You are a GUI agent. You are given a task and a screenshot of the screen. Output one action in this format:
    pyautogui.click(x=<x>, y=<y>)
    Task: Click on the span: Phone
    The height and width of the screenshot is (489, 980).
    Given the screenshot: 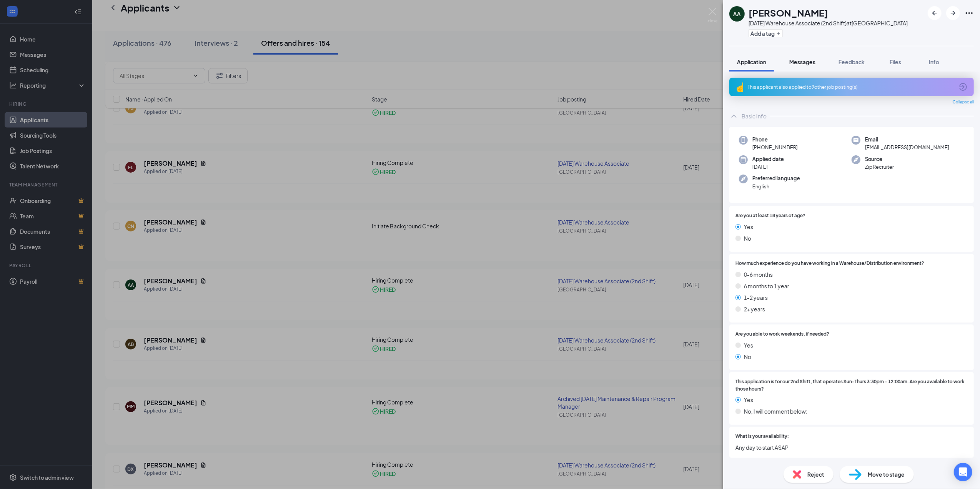 What is the action you would take?
    pyautogui.click(x=775, y=139)
    